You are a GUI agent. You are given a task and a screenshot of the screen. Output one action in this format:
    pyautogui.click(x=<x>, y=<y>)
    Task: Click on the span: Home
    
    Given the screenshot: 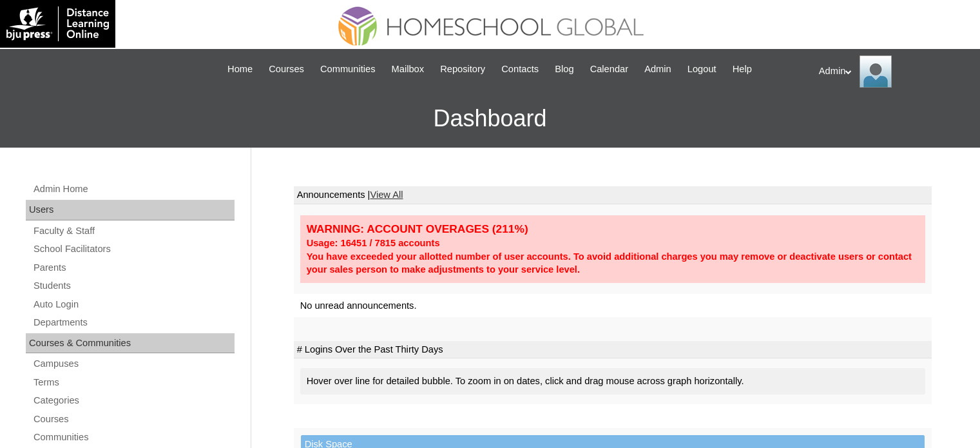 What is the action you would take?
    pyautogui.click(x=240, y=69)
    